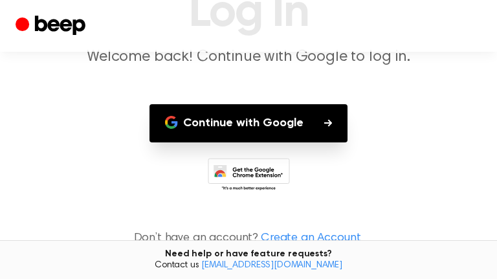 Image resolution: width=497 pixels, height=279 pixels. I want to click on p: Welcome back! Continue with Google to log in., so click(249, 57).